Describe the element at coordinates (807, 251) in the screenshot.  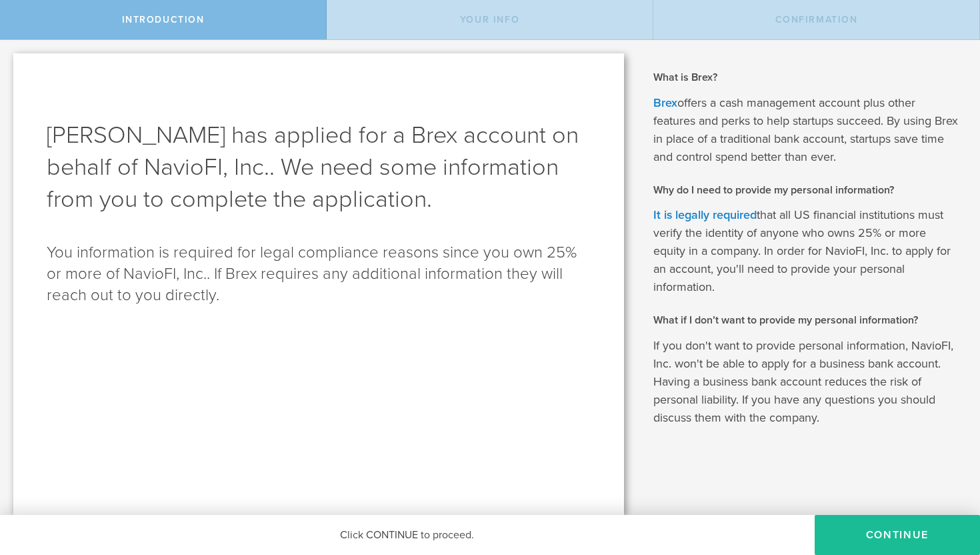
I see `p: that all US financial institutions must verify the identity of anyone who owns 25% or more equity...` at that location.